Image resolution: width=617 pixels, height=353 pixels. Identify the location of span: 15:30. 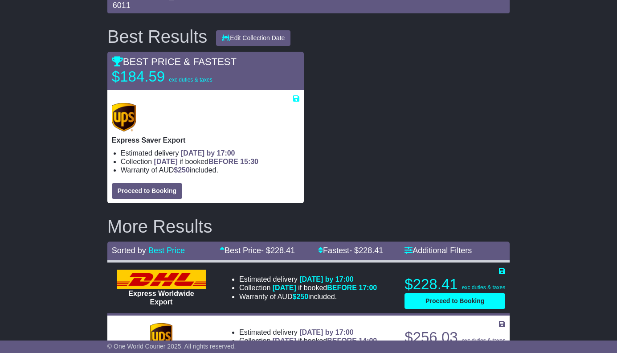
(249, 161).